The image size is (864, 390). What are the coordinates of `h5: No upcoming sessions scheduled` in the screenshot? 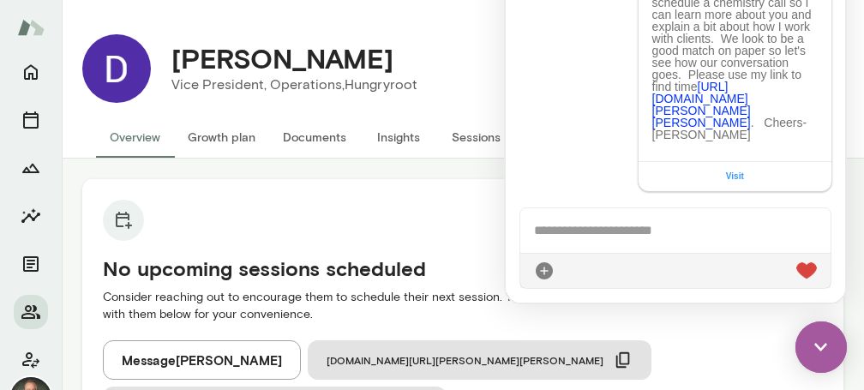 It's located at (463, 268).